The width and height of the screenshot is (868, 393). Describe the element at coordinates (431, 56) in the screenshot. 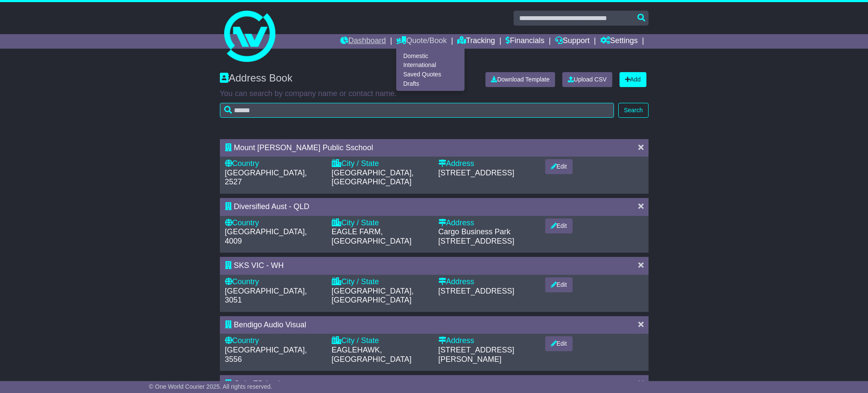

I see `a: Domestic` at that location.